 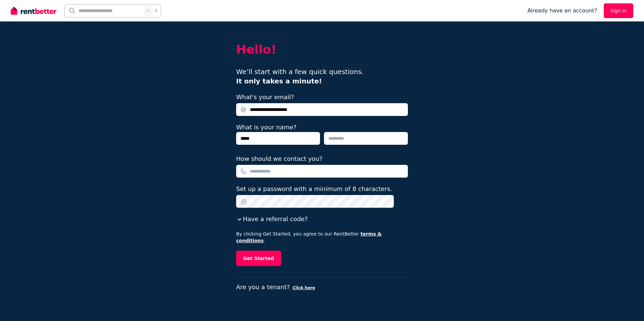 What do you see at coordinates (266, 127) in the screenshot?
I see `label: What is your name?` at bounding box center [266, 127].